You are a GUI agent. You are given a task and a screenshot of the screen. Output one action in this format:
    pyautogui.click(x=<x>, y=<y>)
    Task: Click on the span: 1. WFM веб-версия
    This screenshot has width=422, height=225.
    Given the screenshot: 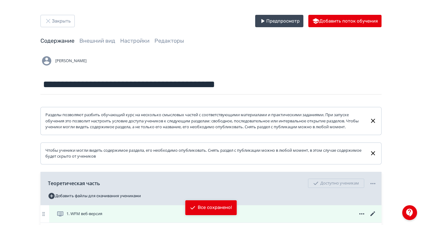 What is the action you would take?
    pyautogui.click(x=84, y=214)
    